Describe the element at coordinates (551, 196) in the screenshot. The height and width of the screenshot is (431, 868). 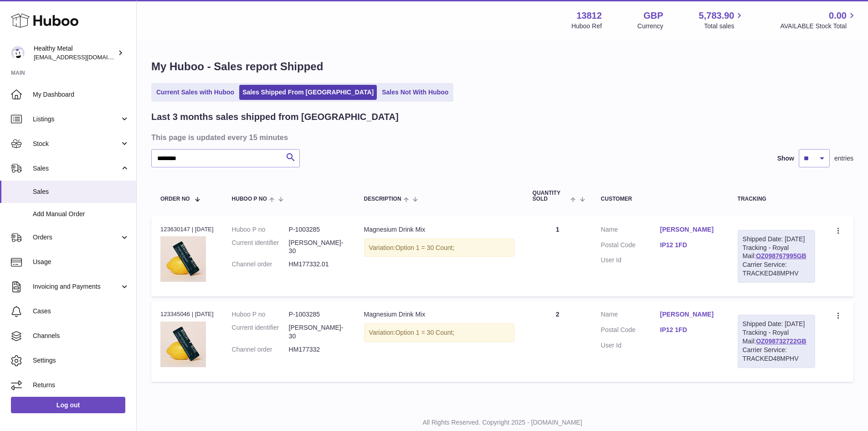
I see `span: Quantity Sold` at that location.